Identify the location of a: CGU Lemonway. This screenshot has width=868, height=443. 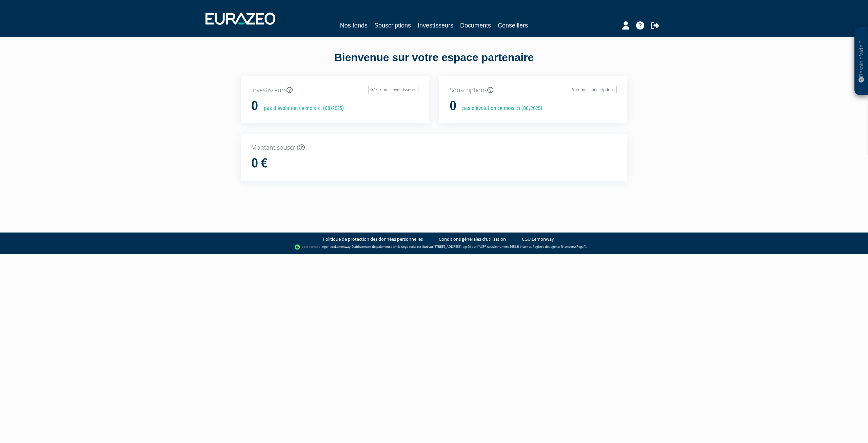
(538, 239).